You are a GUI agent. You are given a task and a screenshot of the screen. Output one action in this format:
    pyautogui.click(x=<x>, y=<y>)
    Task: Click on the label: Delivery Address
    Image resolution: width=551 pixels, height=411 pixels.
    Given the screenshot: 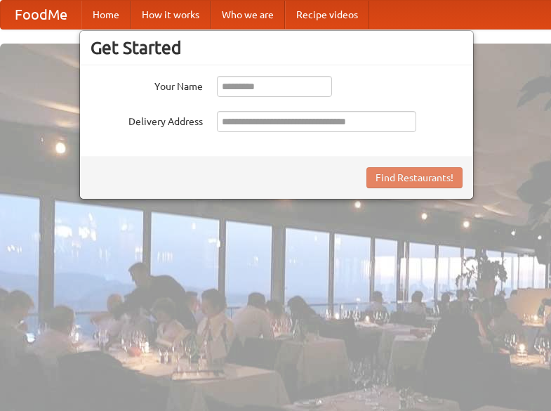 What is the action you would take?
    pyautogui.click(x=147, y=119)
    